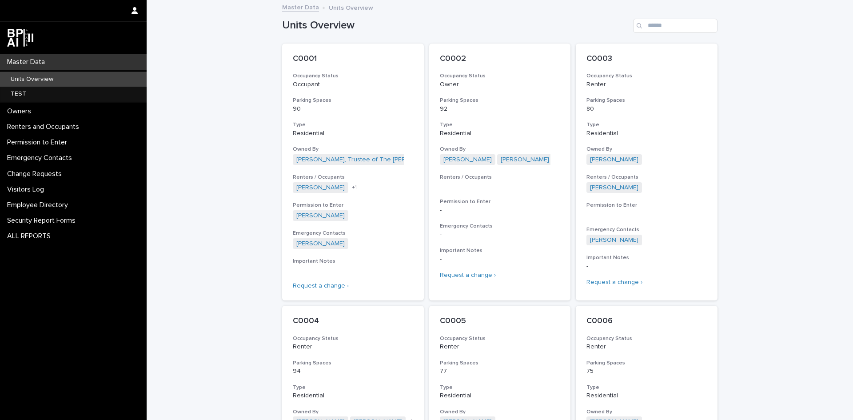 This screenshot has height=420, width=853. I want to click on p: C0003, so click(646, 59).